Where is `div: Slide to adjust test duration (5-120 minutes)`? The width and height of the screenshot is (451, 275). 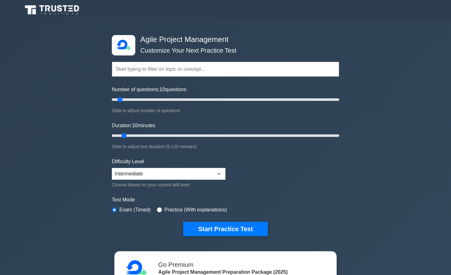 div: Slide to adjust test duration (5-120 minutes) is located at coordinates (226, 147).